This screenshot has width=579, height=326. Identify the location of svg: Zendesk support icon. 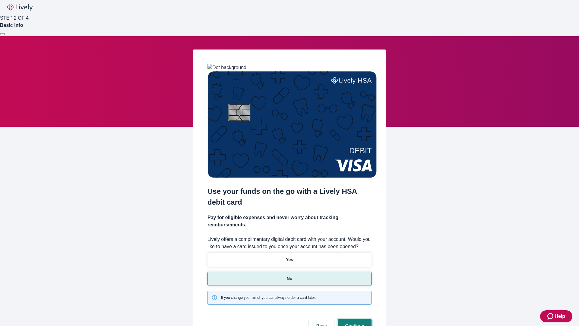
(551, 316).